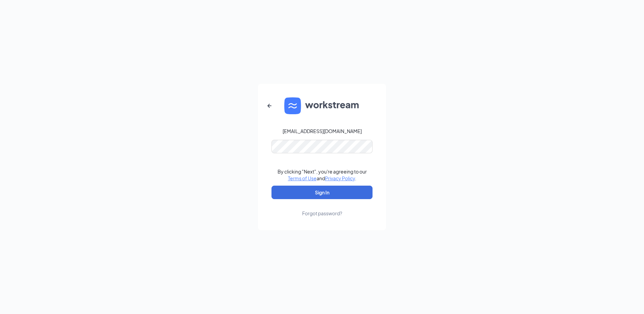 The width and height of the screenshot is (644, 314). Describe the element at coordinates (322, 193) in the screenshot. I see `button: Sign In` at that location.